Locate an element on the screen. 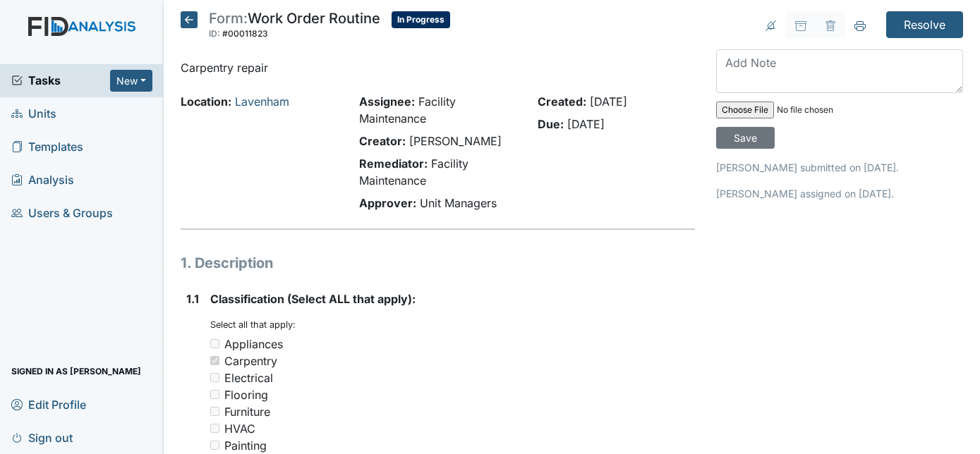 The image size is (980, 454). input: Electrical is located at coordinates (214, 378).